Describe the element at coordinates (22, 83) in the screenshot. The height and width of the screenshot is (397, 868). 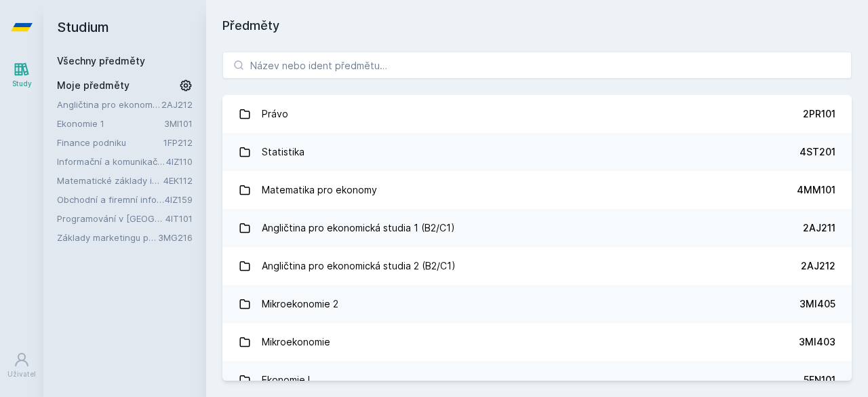
I see `div: Study` at that location.